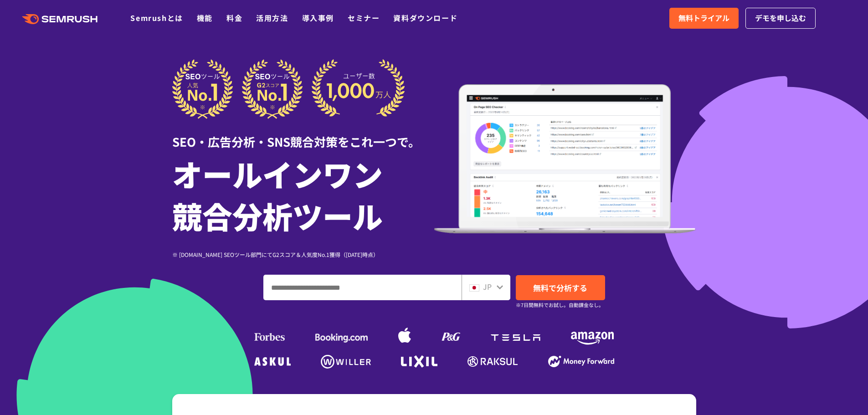 Image resolution: width=868 pixels, height=415 pixels. Describe the element at coordinates (560, 288) in the screenshot. I see `span: 無料で分析する` at that location.